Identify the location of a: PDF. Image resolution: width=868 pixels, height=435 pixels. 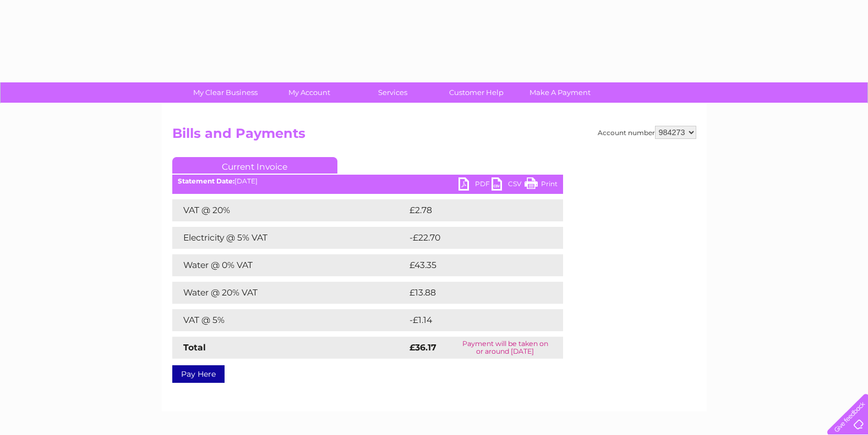
(475, 185).